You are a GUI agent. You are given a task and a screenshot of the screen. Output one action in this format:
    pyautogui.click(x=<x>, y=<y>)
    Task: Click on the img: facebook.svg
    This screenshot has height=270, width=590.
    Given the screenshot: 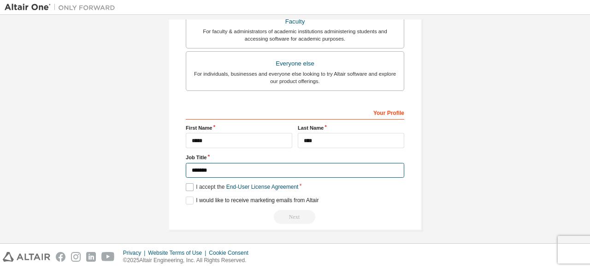 What is the action you would take?
    pyautogui.click(x=60, y=256)
    